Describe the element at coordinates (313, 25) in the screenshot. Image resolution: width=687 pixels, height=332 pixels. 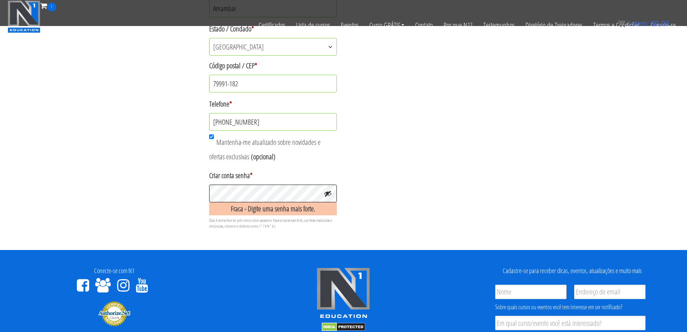
I see `font: Lista de cursos` at that location.